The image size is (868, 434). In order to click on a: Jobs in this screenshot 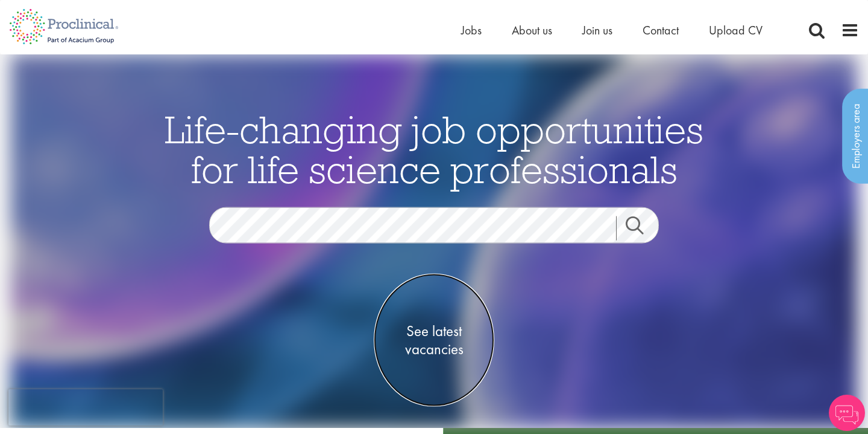, I will do `click(471, 30)`.